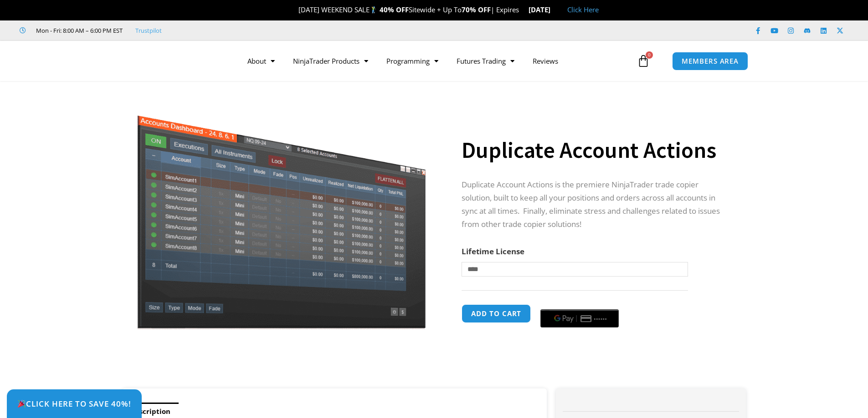 This screenshot has width=868, height=418. I want to click on a: Click Here, so click(582, 9).